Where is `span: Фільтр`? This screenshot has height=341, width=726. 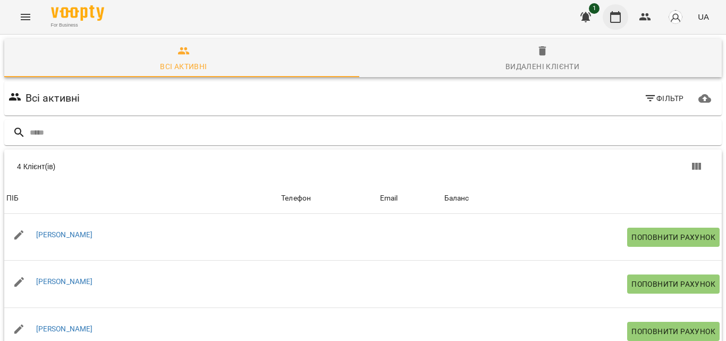 span: Фільтр is located at coordinates (664, 98).